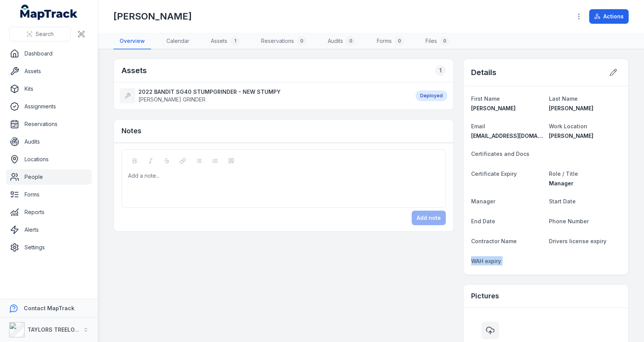 Image resolution: width=644 pixels, height=342 pixels. I want to click on a: Kits, so click(49, 89).